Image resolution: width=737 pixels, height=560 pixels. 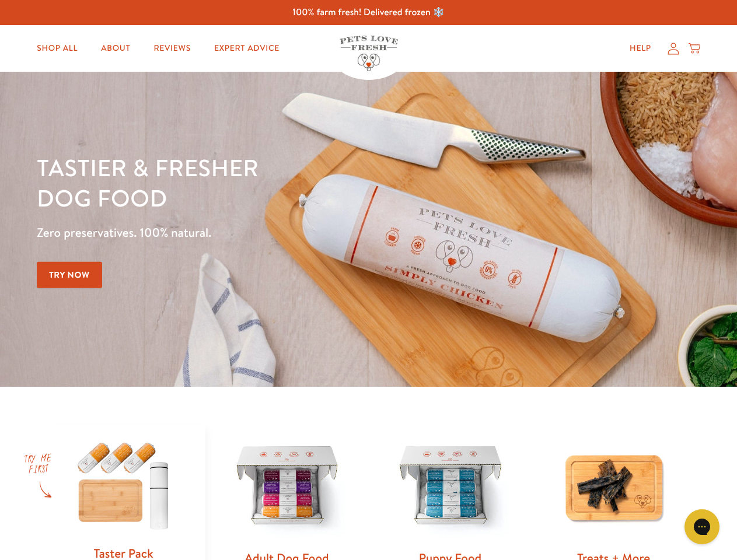 What do you see at coordinates (70, 274) in the screenshot?
I see `a: Try Now` at bounding box center [70, 274].